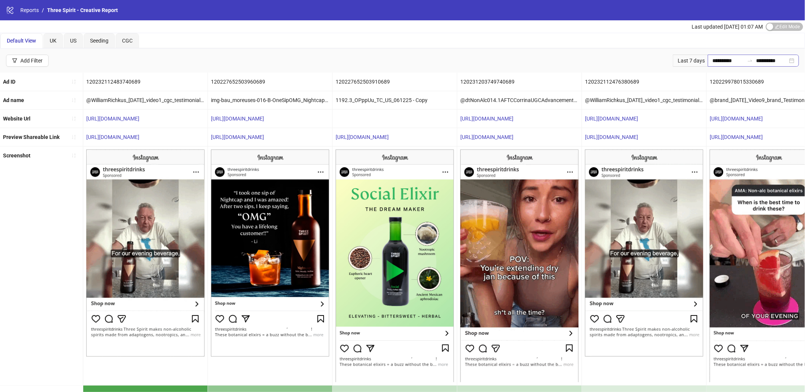 This screenshot has width=805, height=392. Describe the element at coordinates (99, 41) in the screenshot. I see `span: Seeding` at that location.